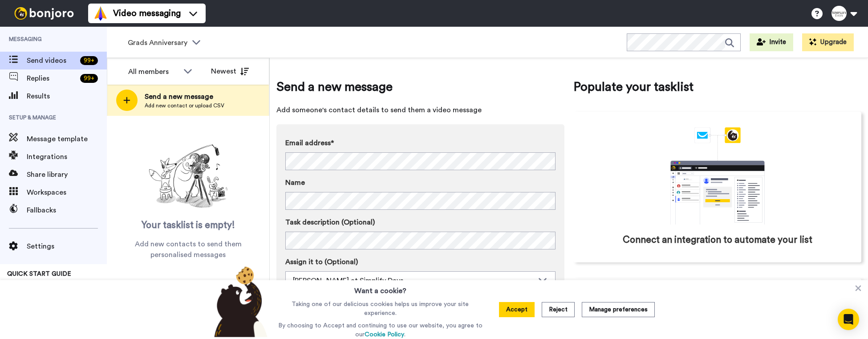  What do you see at coordinates (67, 139) in the screenshot?
I see `span: Message template` at bounding box center [67, 139].